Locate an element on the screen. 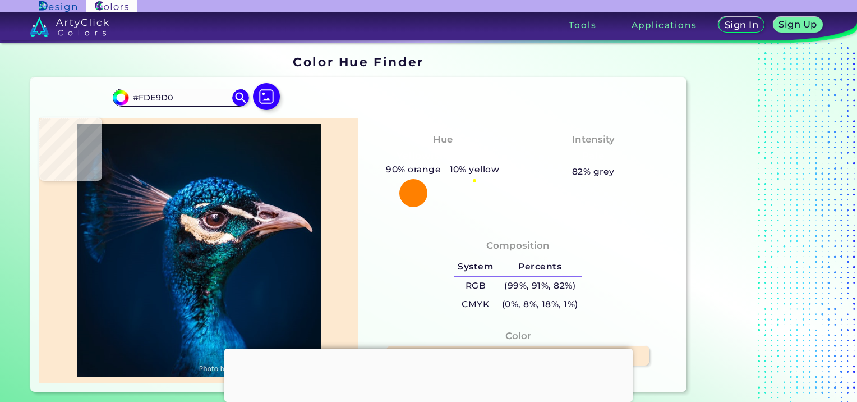 This screenshot has height=402, width=857. img: img_pavlin.jpg is located at coordinates (199, 250).